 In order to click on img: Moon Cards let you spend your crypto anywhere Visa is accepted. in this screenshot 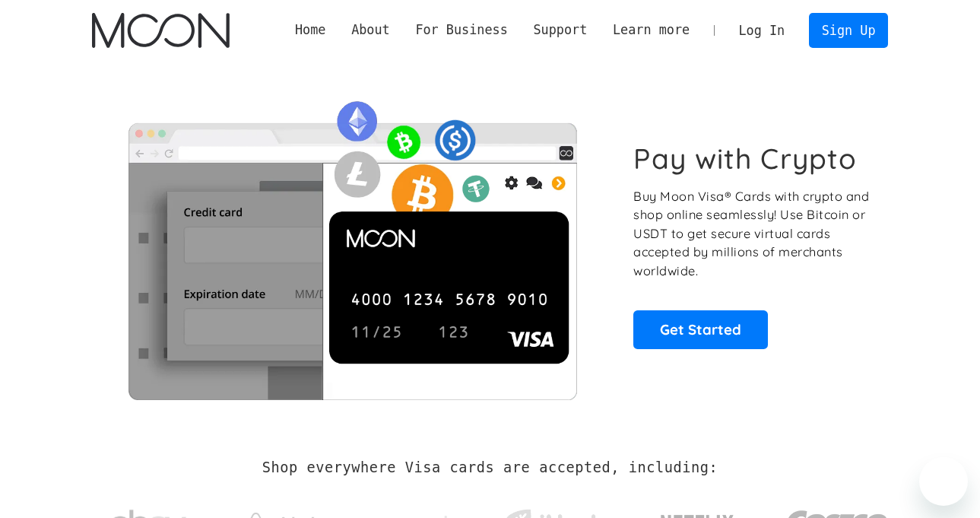, I will do `click(352, 245)`.